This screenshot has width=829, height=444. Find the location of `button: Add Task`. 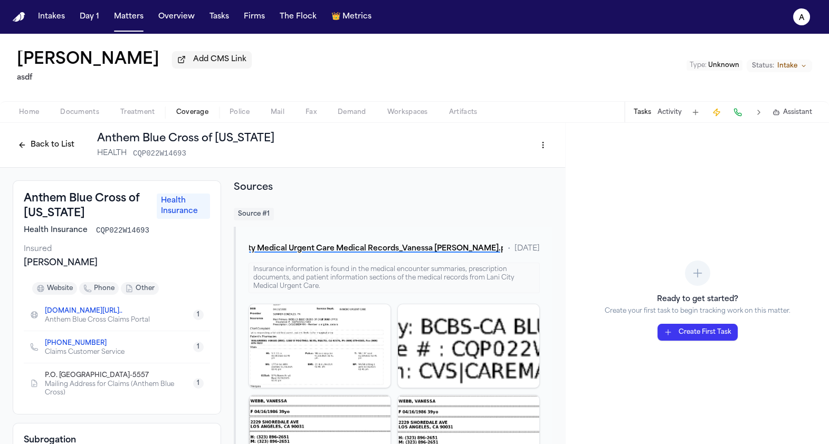

button: Add Task is located at coordinates (695, 112).